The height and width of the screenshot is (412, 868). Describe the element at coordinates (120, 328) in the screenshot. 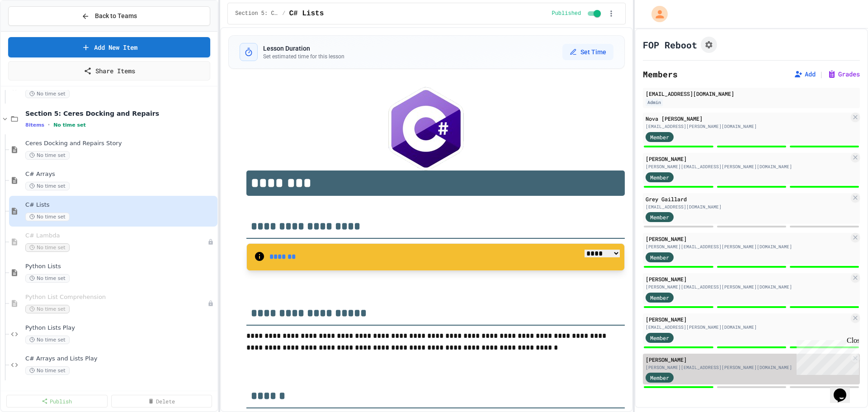

I see `span: Python Lists Play` at that location.